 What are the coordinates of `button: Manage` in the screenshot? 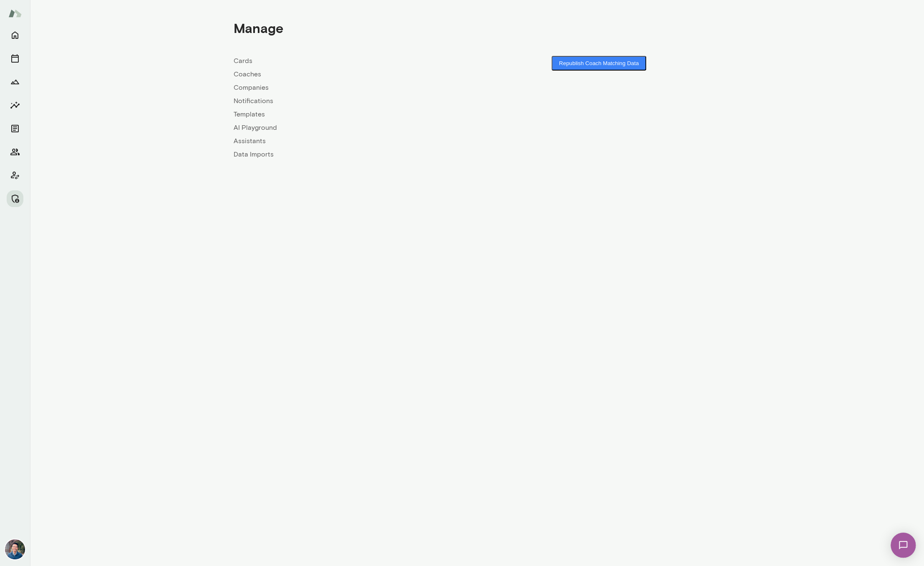 It's located at (15, 199).